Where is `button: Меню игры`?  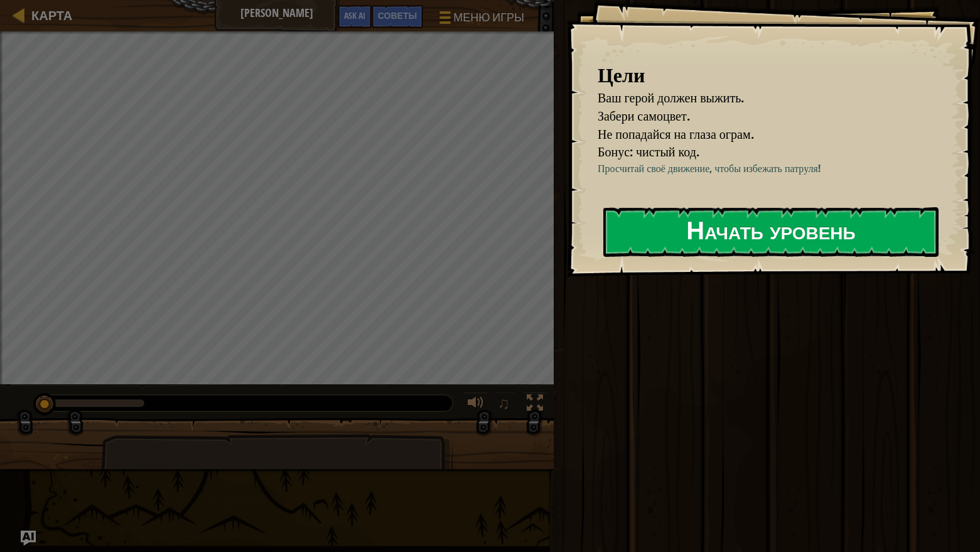 button: Меню игры is located at coordinates (480, 19).